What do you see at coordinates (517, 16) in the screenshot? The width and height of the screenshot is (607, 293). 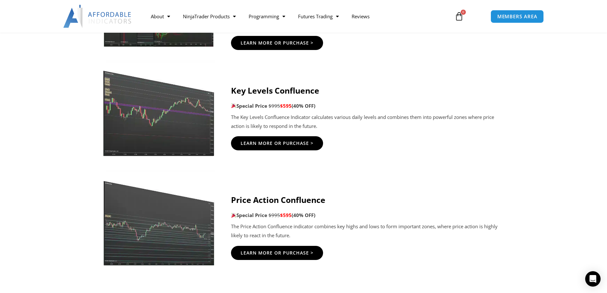 I see `a: MEMBERS AREA` at bounding box center [517, 16].